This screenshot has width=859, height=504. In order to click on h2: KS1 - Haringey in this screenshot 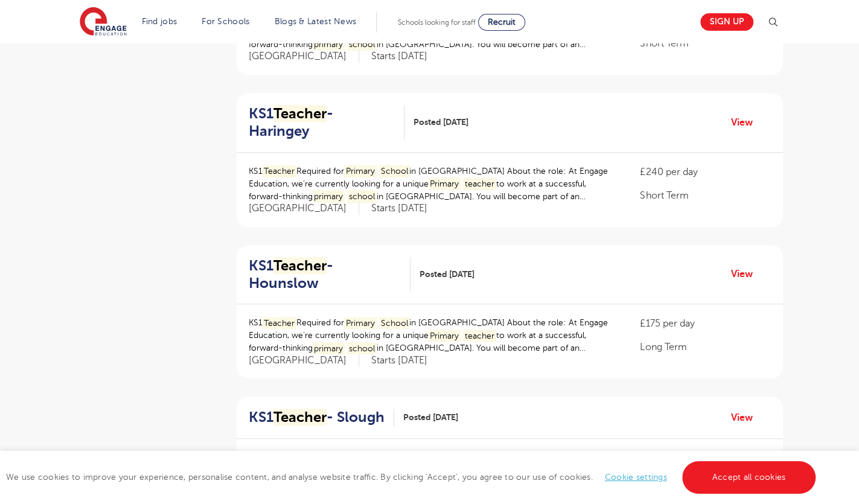, I will do `click(322, 123)`.